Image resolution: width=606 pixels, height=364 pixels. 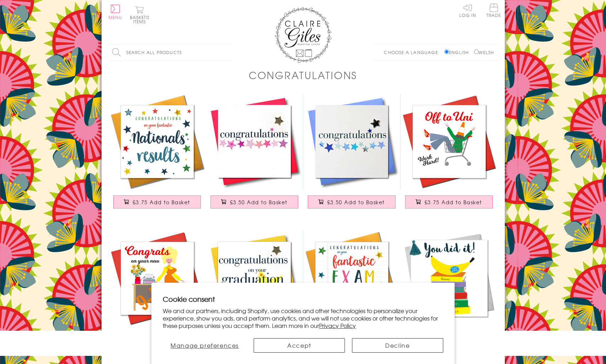 I want to click on span: Menu, so click(x=116, y=17).